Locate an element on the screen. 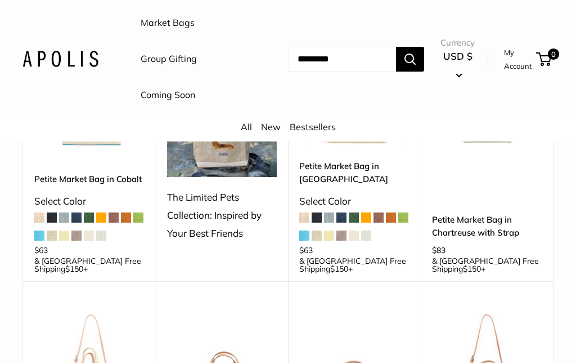 This screenshot has width=576, height=363. a: Bestsellers is located at coordinates (313, 127).